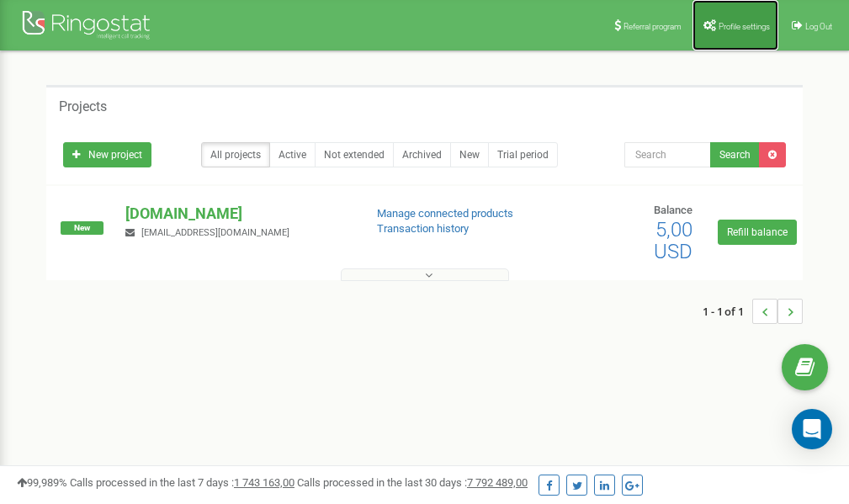  What do you see at coordinates (422, 228) in the screenshot?
I see `a: Transaction history` at bounding box center [422, 228].